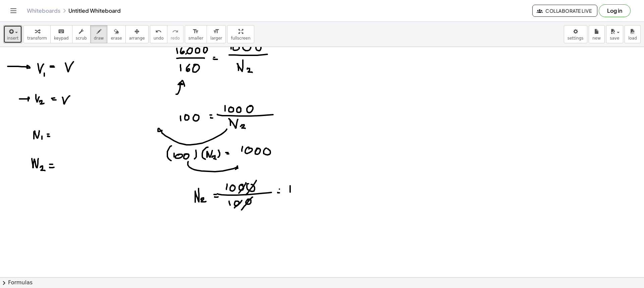 The width and height of the screenshot is (644, 288). What do you see at coordinates (81, 38) in the screenshot?
I see `span: scrub` at bounding box center [81, 38].